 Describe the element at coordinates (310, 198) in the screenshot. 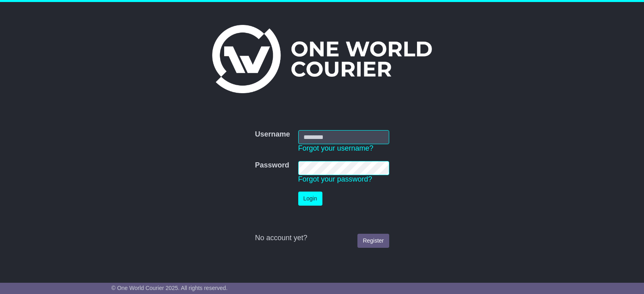

I see `button: Login` at that location.